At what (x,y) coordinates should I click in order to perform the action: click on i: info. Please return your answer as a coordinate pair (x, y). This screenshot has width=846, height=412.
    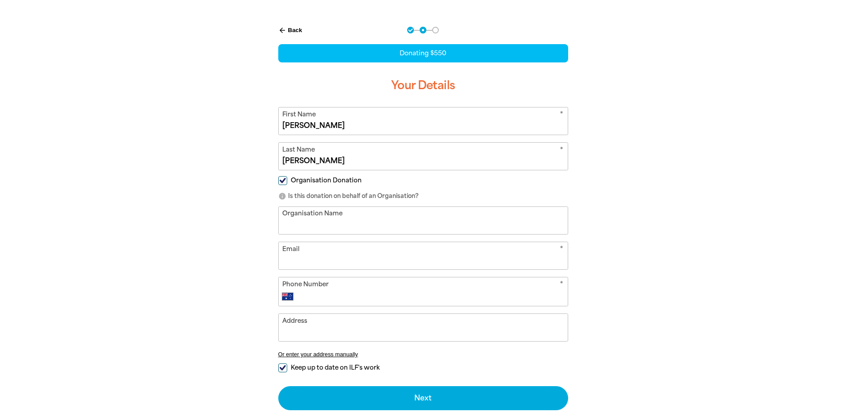
    Looking at the image, I should click on (282, 196).